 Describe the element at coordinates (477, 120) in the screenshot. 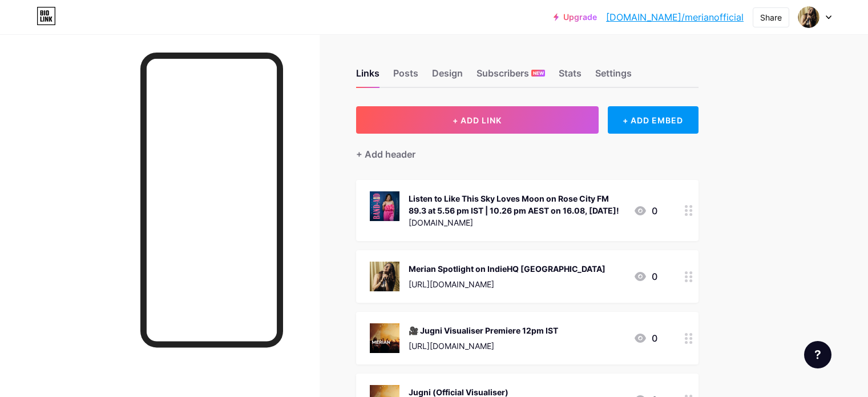

I see `button: + ADD LINK` at that location.